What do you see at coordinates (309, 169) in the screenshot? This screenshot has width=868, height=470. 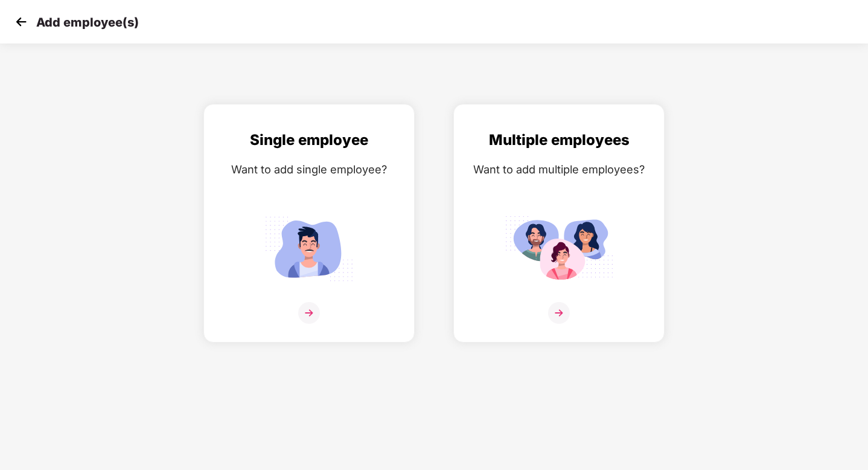 I see `div: Want to add single employee?` at bounding box center [309, 169].